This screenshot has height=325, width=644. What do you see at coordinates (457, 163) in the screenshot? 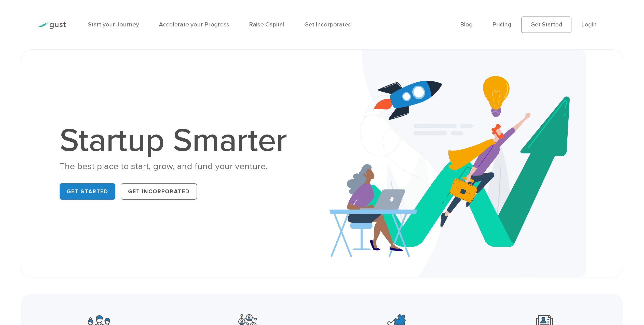
I see `img: Startup Smarter Hero` at bounding box center [457, 163].